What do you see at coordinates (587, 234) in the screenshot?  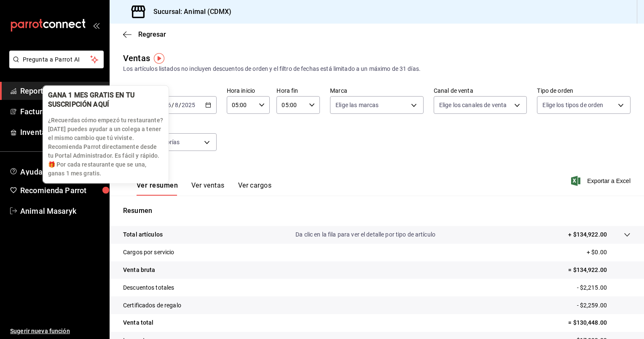 I see `p: + $134,922.00` at bounding box center [587, 234].